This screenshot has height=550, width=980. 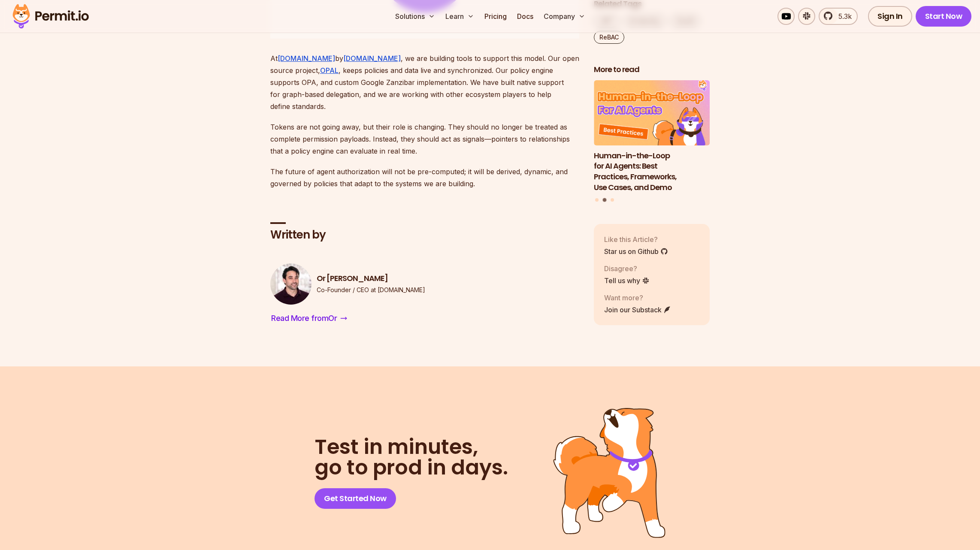 What do you see at coordinates (627, 281) in the screenshot?
I see `a: Tell us why` at bounding box center [627, 281].